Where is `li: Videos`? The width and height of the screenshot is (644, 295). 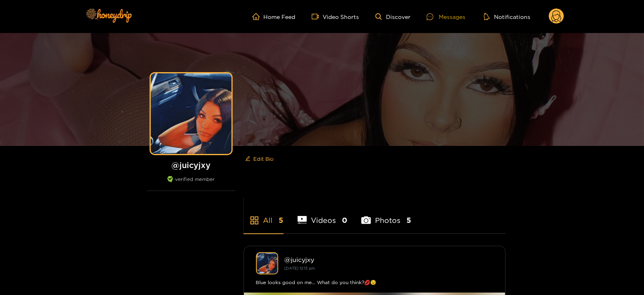 li: Videos is located at coordinates (323, 215).